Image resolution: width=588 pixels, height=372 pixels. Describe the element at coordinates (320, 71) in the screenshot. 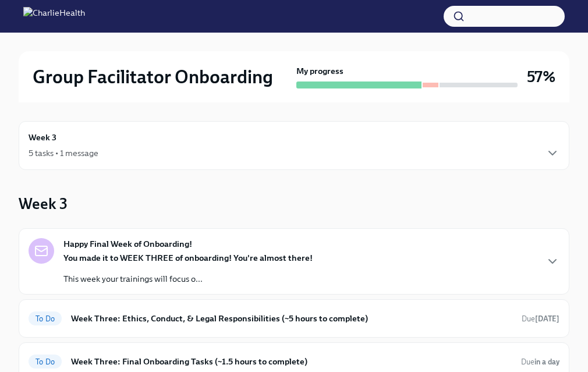

I see `strong: My progress` at that location.